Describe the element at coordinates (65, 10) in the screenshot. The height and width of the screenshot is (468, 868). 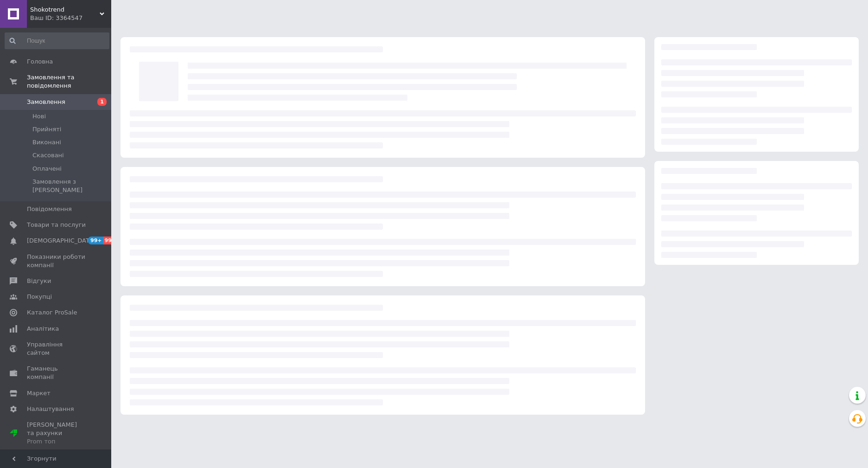
I see `span: Shokotrend` at that location.